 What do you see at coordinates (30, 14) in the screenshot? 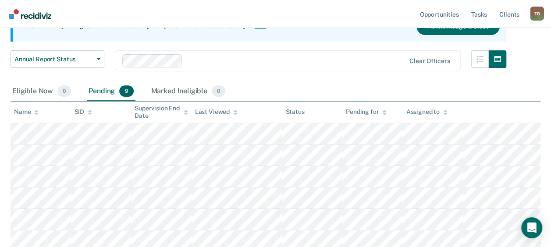
I see `img: Recidiviz` at bounding box center [30, 14].